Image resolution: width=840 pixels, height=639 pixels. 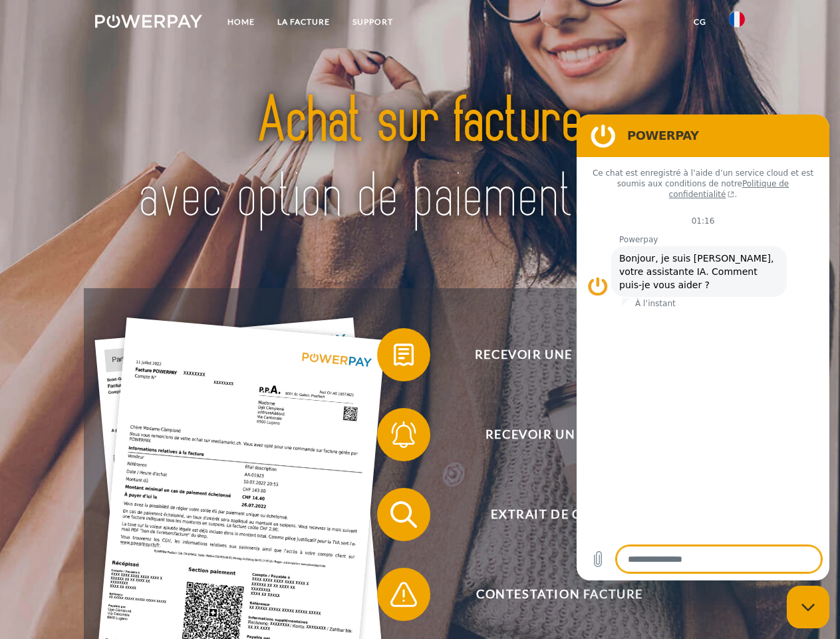 What do you see at coordinates (550, 515) in the screenshot?
I see `button: Extrait de compte` at bounding box center [550, 515].